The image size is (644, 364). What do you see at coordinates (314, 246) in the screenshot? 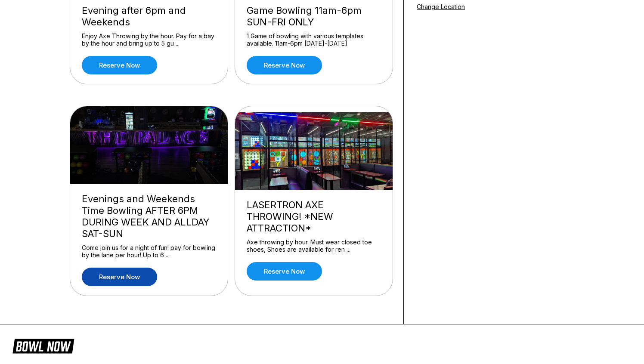
I see `div: Axe throwing by hour. Must wear closed toe shoes, Shoes are available for ren ...` at bounding box center [314, 246].